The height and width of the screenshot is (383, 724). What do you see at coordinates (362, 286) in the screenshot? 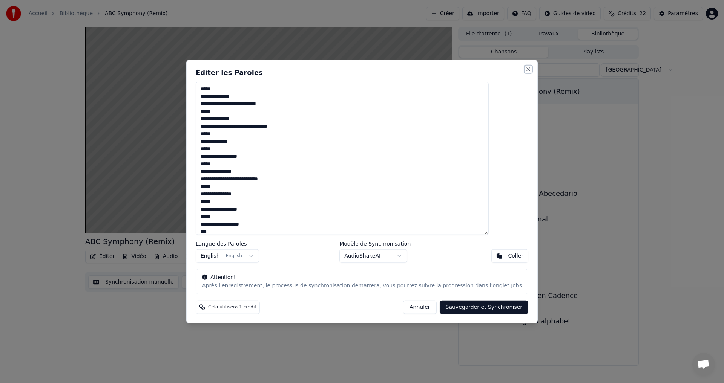
I see `div: Après l'enregistrement, le processus de synchronisation démarrera, vous pourrez suivre la progres...` at bounding box center [362, 286].